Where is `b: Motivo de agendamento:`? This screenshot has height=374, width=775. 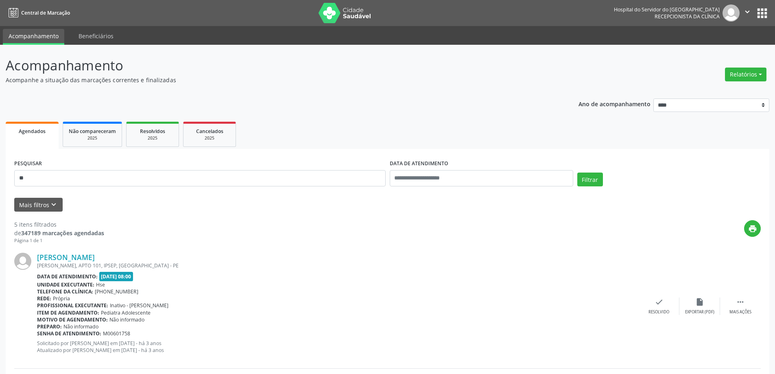
b: Motivo de agendamento: is located at coordinates (72, 320).